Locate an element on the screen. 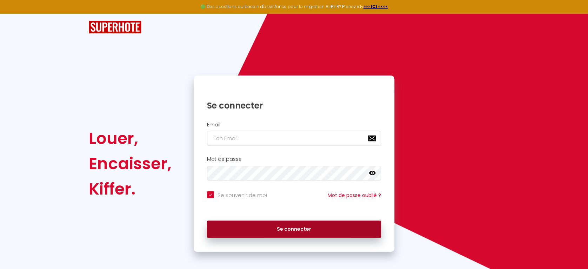  img: SuperHote logo is located at coordinates (115, 27).